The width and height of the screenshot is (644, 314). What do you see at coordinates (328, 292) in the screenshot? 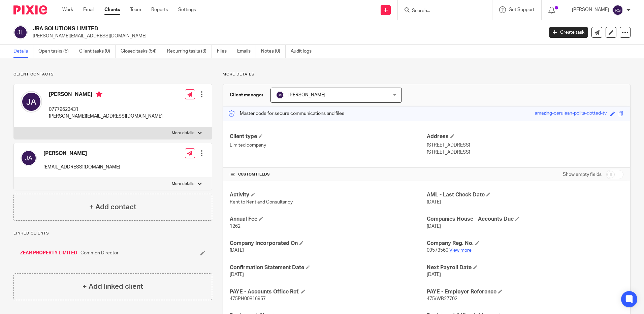
I see `h4: PAYE - Accounts Office Ref.` at bounding box center [328, 292].